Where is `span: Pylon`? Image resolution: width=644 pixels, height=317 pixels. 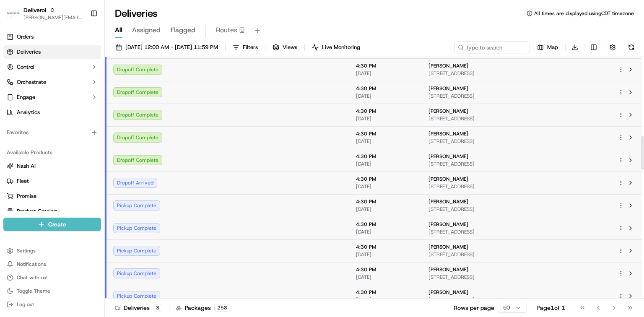
span: Pylon is located at coordinates (92, 210).